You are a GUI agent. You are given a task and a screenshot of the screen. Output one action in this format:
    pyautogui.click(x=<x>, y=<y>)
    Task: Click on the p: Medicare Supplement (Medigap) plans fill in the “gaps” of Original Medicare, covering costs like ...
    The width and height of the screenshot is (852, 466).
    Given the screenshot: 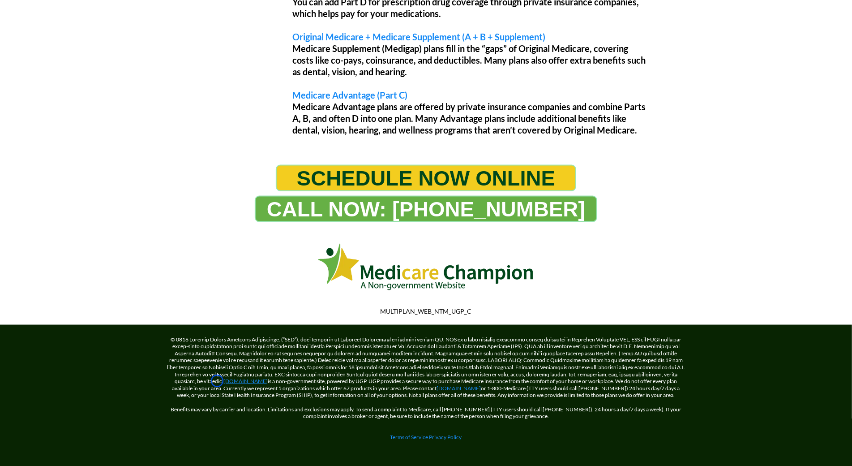 What is the action you would take?
    pyautogui.click(x=472, y=60)
    